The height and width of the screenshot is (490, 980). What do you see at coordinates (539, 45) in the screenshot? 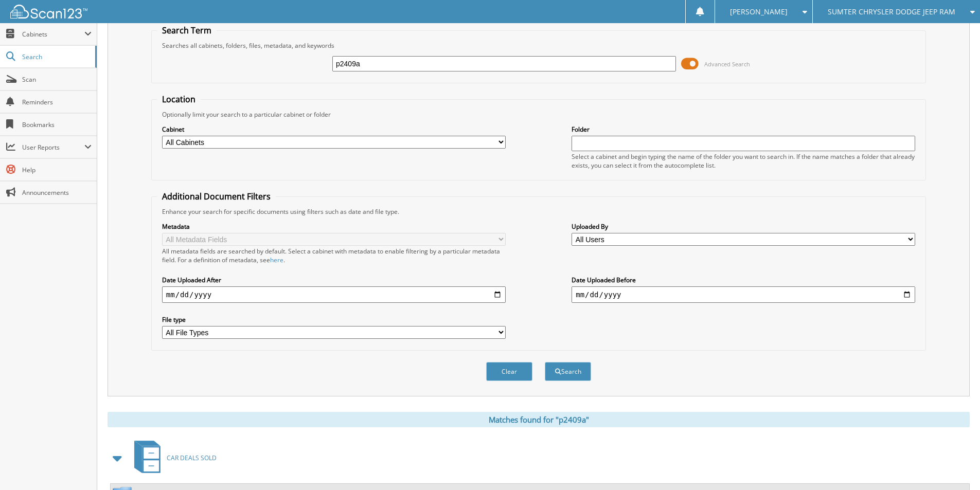
I see `div: Searches all cabinets, folders, files, metadata, and keywords` at bounding box center [539, 45].